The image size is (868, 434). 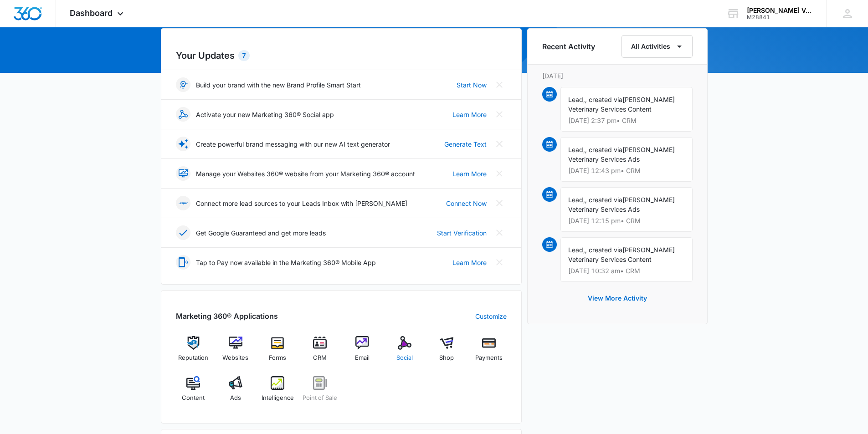 I want to click on a: Ads, so click(x=235, y=392).